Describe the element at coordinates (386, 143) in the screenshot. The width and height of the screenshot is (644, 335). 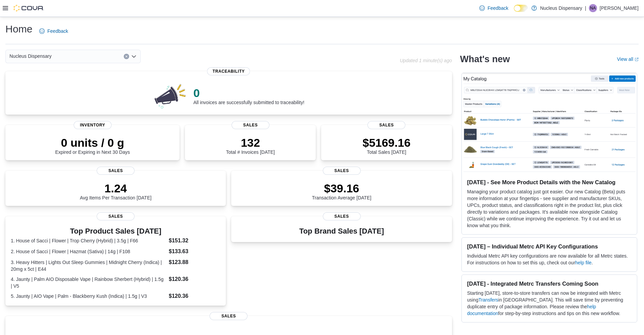
I see `p: $5169.16` at that location.